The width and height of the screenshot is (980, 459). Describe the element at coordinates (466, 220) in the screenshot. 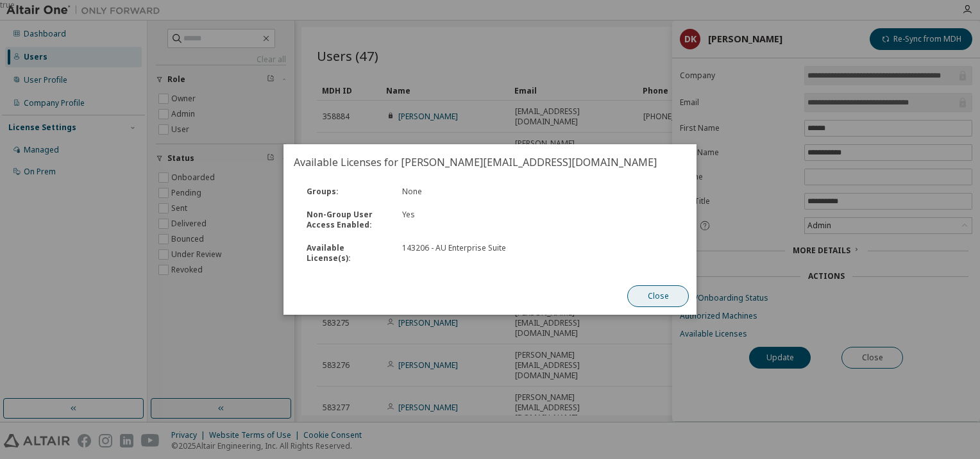

I see `div: Yes` at that location.